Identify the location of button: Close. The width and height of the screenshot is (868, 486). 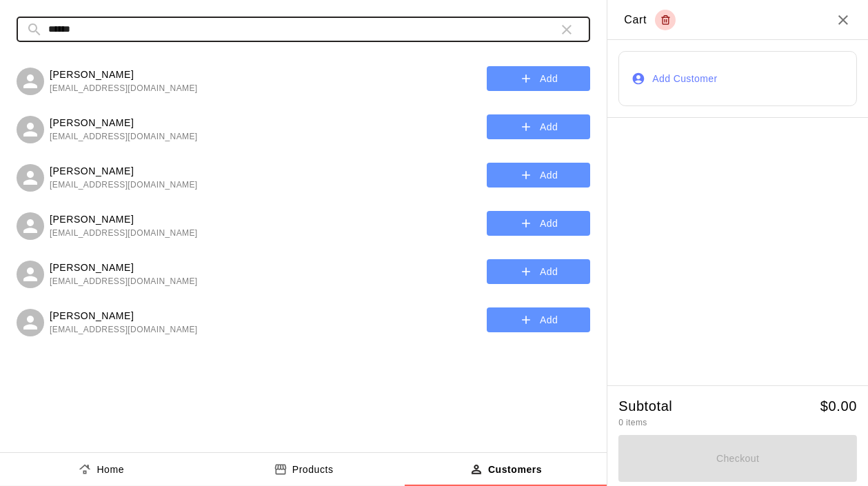
(843, 20).